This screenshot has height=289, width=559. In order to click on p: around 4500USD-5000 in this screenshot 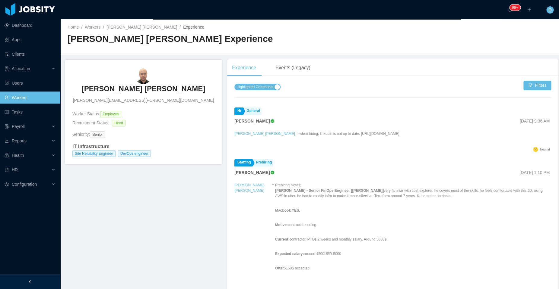, I will do `click(413, 254)`.